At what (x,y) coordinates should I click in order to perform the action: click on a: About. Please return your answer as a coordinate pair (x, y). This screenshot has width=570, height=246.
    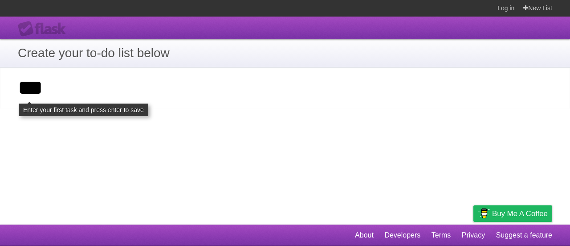
    Looking at the image, I should click on (365, 235).